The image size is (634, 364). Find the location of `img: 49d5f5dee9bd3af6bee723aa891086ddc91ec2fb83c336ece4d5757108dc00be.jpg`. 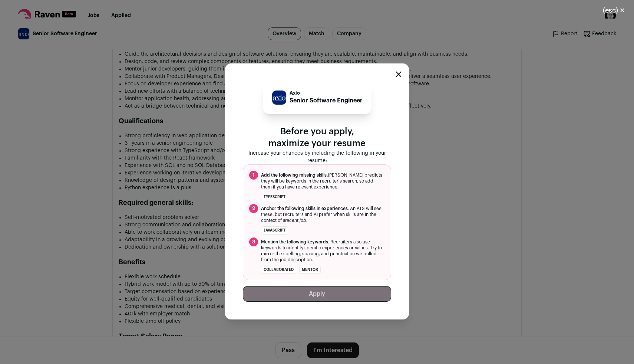

img: 49d5f5dee9bd3af6bee723aa891086ddc91ec2fb83c336ece4d5757108dc00be.jpg is located at coordinates (279, 98).